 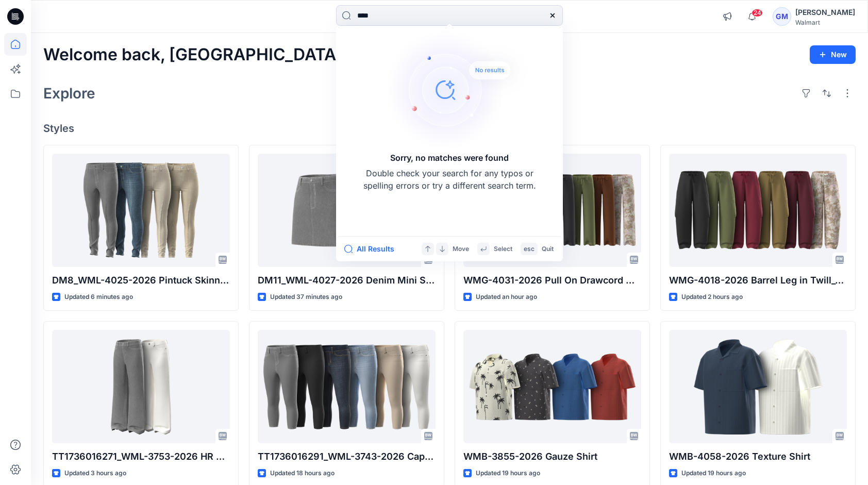 What do you see at coordinates (449, 180) in the screenshot?
I see `p: Double check your search for any typos or spelling errors or try a different search term.` at bounding box center [449, 180].